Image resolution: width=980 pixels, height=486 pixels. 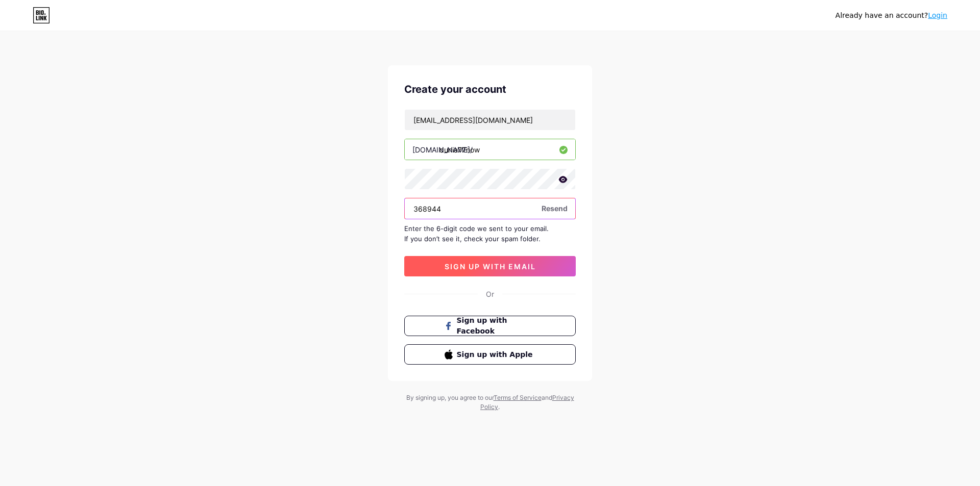 What do you see at coordinates (490, 266) in the screenshot?
I see `button: sign up with email` at bounding box center [490, 266].